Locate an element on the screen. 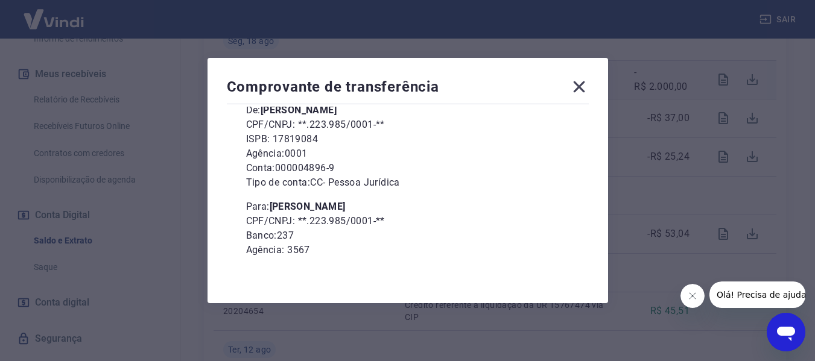 The height and width of the screenshot is (361, 815). p: Para: is located at coordinates (408, 207).